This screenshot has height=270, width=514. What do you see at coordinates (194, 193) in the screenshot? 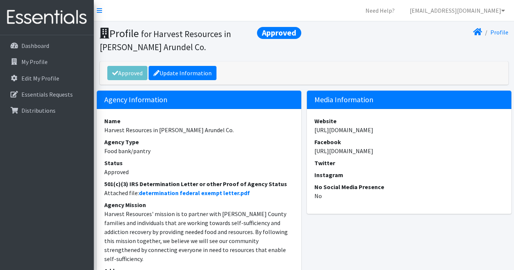
I see `a: determination federal exempt letter.pdf` at bounding box center [194, 193].